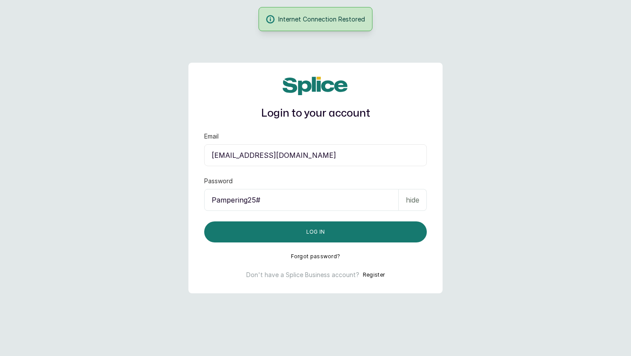  What do you see at coordinates (211, 136) in the screenshot?
I see `label: Email` at bounding box center [211, 136].